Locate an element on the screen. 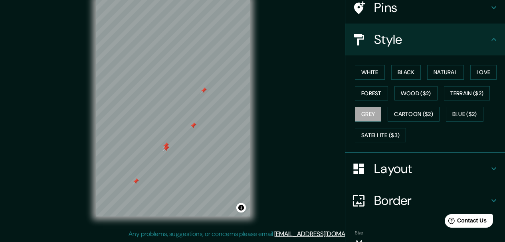 Image resolution: width=505 pixels, height=242 pixels. button: Toggle attribution is located at coordinates (241, 208).